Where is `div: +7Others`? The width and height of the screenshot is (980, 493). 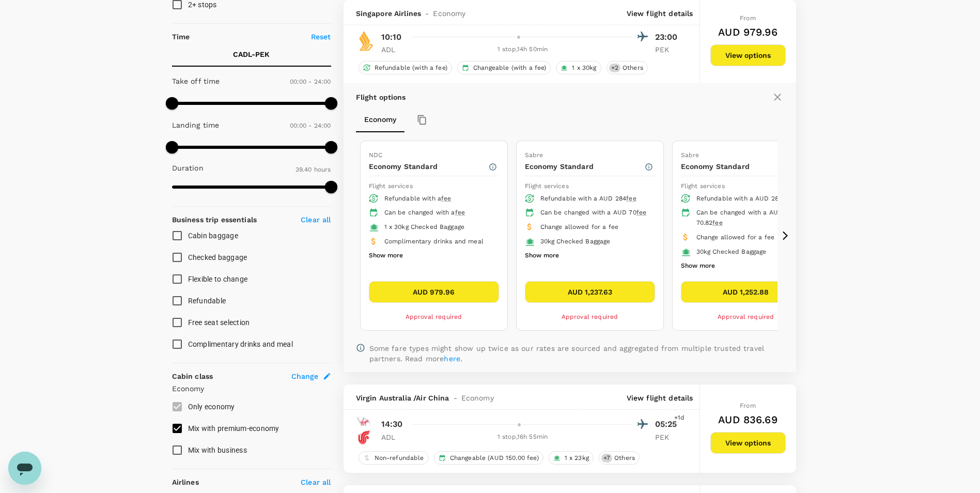 div: +7Others is located at coordinates (619, 458).